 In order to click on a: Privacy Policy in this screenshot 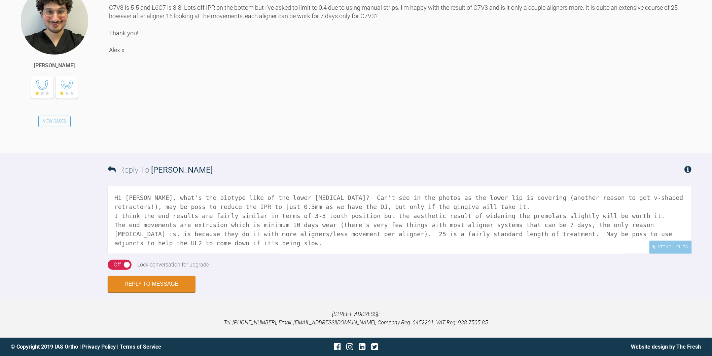, I will do `click(99, 347)`.